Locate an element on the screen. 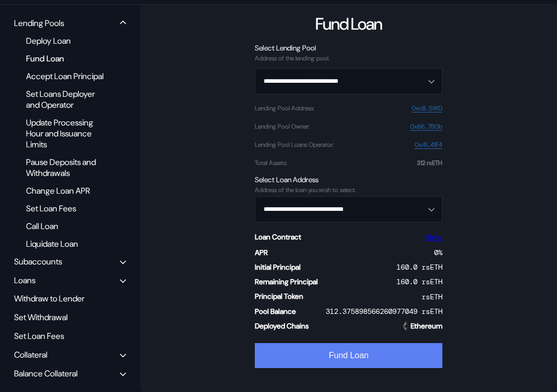 This screenshot has width=557, height=392. div: Loan Contract is located at coordinates (277, 237).